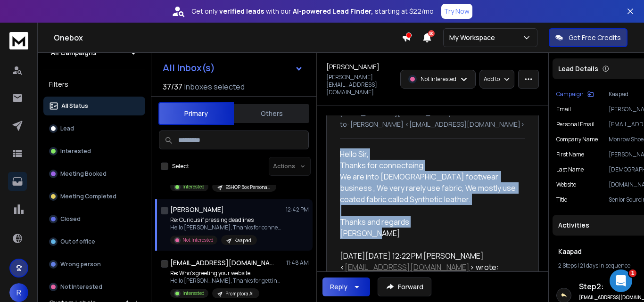  What do you see at coordinates (94, 85) in the screenshot?
I see `h3: Filters` at bounding box center [94, 85].